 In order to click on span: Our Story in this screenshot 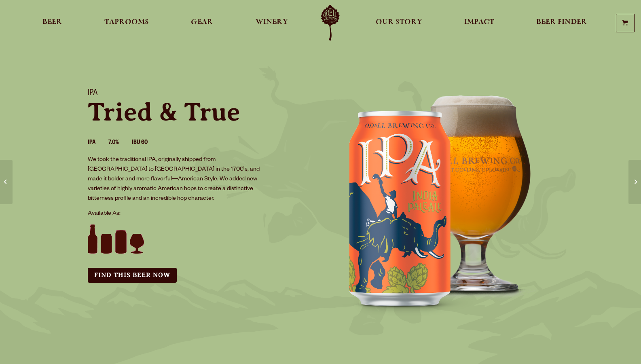, I will do `click(399, 22)`.